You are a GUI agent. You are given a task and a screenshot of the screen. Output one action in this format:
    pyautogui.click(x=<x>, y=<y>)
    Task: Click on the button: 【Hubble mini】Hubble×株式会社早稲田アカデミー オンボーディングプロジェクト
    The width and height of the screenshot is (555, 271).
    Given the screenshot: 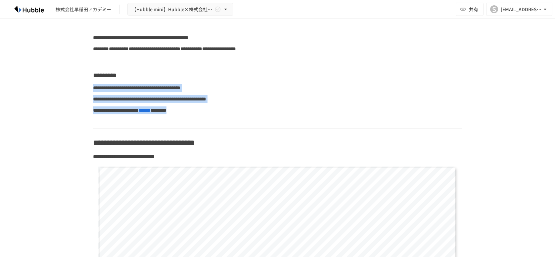 What is the action you would take?
    pyautogui.click(x=180, y=9)
    